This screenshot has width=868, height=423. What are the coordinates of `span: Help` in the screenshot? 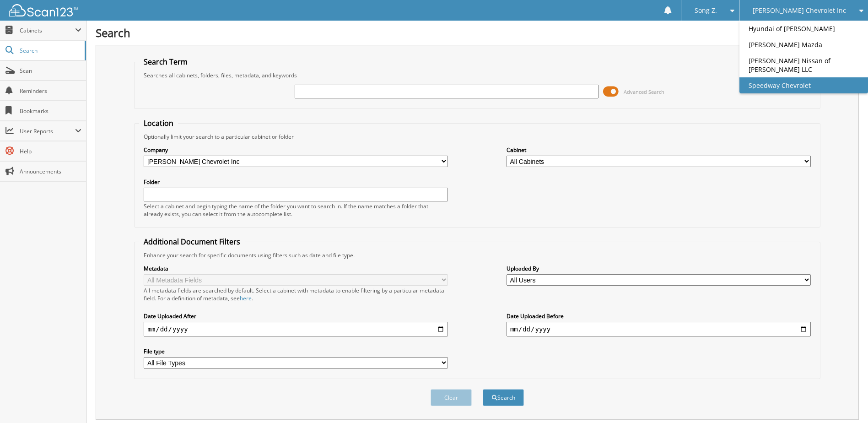 It's located at (50, 151).